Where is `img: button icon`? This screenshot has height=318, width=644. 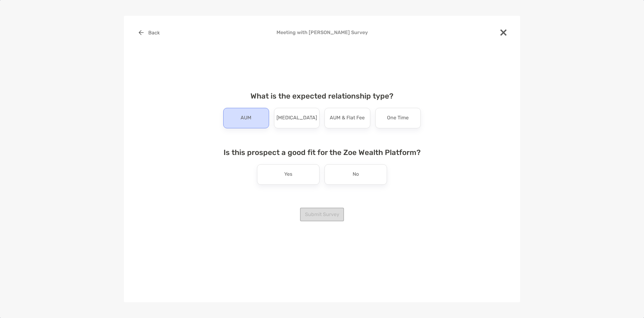
img: button icon is located at coordinates (141, 32).